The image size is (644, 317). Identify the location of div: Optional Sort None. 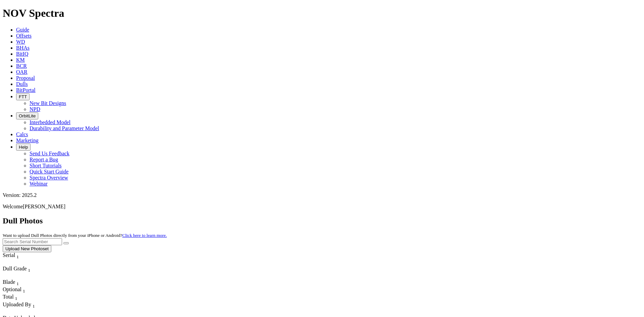
(14, 290).